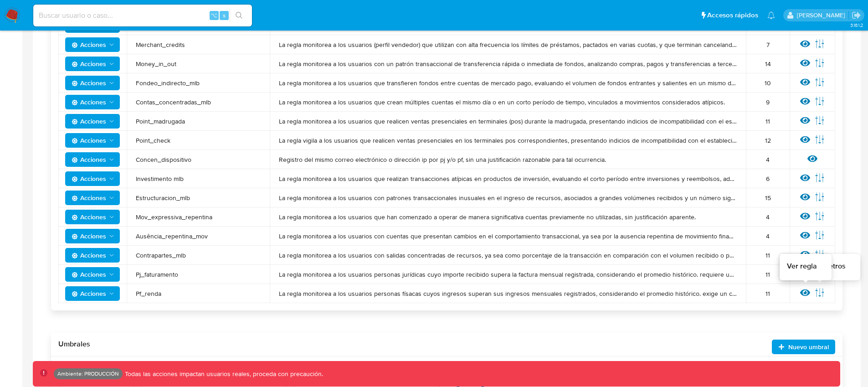 The width and height of the screenshot is (868, 387). I want to click on p: Todas las acciones impactan usuarios reales, proceda con precaución., so click(223, 374).